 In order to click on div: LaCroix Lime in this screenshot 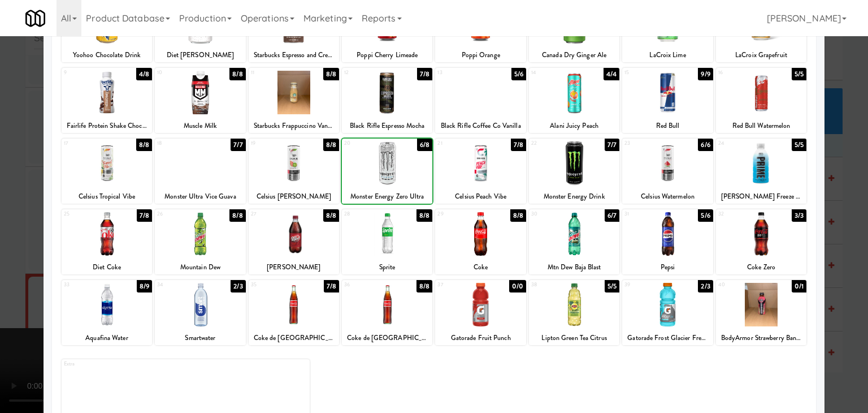, I will do `click(667, 55)`.